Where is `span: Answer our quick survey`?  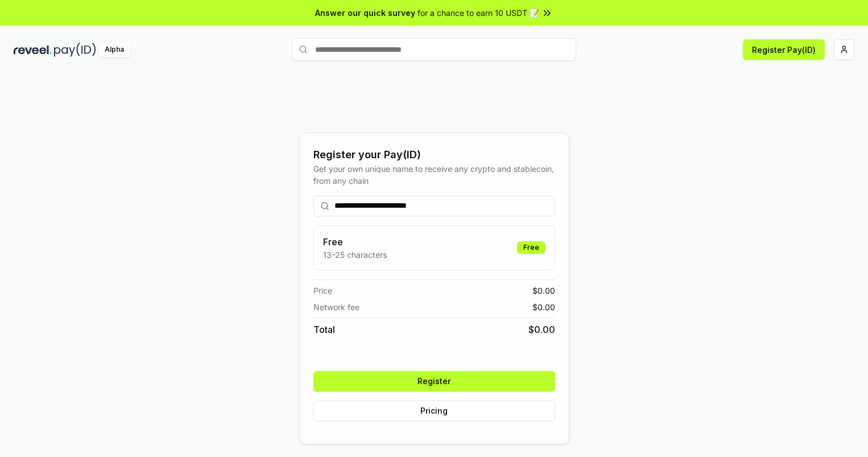 span: Answer our quick survey is located at coordinates (365, 12).